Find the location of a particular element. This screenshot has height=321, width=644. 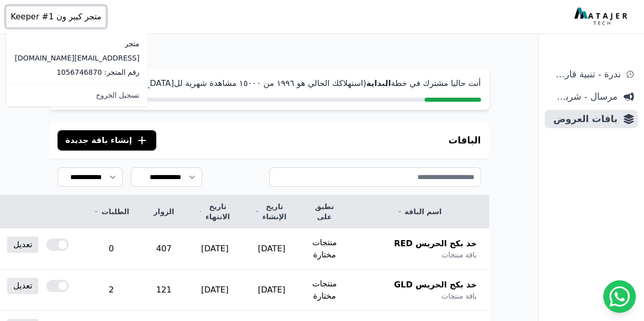

h3: الباقات is located at coordinates (465, 141).